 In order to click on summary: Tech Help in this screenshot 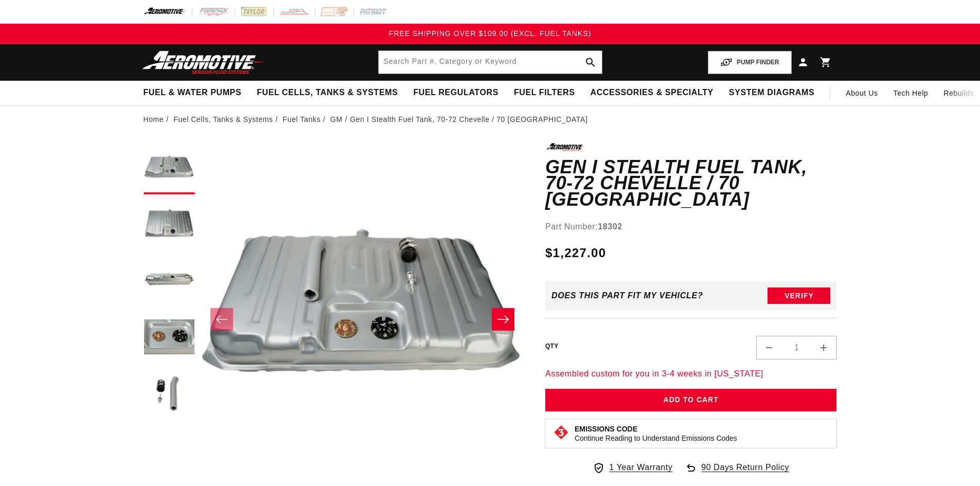, I will do `click(911, 93)`.